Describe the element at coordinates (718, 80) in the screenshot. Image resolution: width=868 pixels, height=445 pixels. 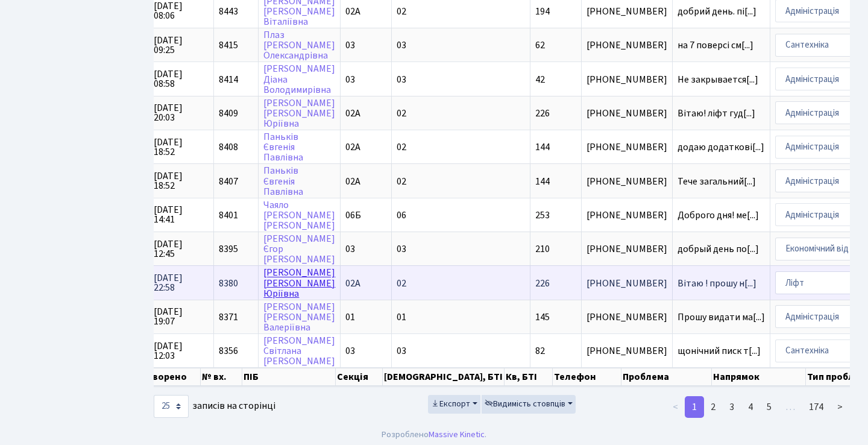
I see `span: Не закрывается[...]` at that location.